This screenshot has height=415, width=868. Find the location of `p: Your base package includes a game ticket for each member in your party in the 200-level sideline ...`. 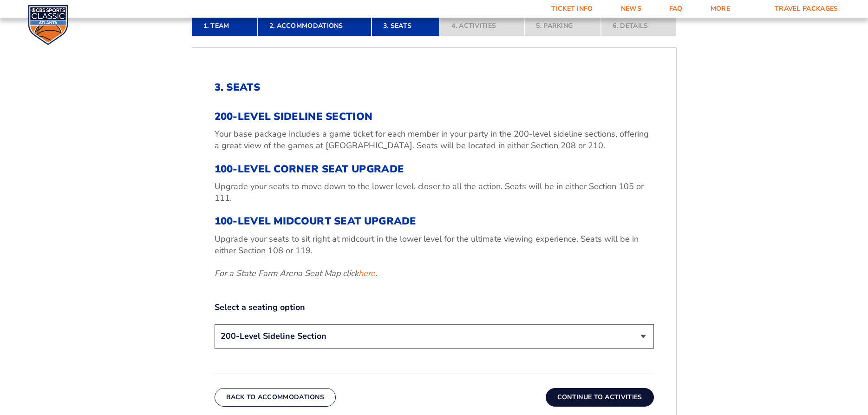

p: Your base package includes a game ticket for each member in your party in the 200-level sideline ... is located at coordinates (434, 140).